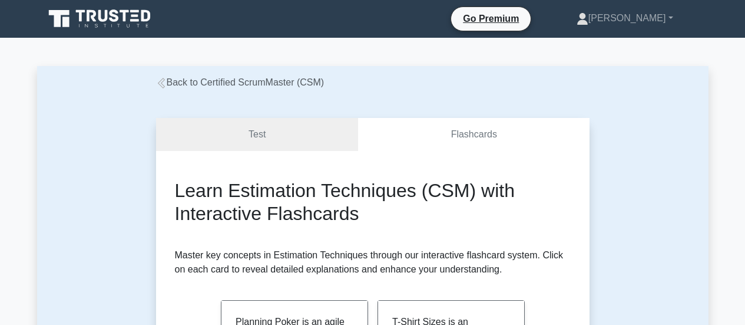  Describe the element at coordinates (258, 134) in the screenshot. I see `a: Test` at that location.